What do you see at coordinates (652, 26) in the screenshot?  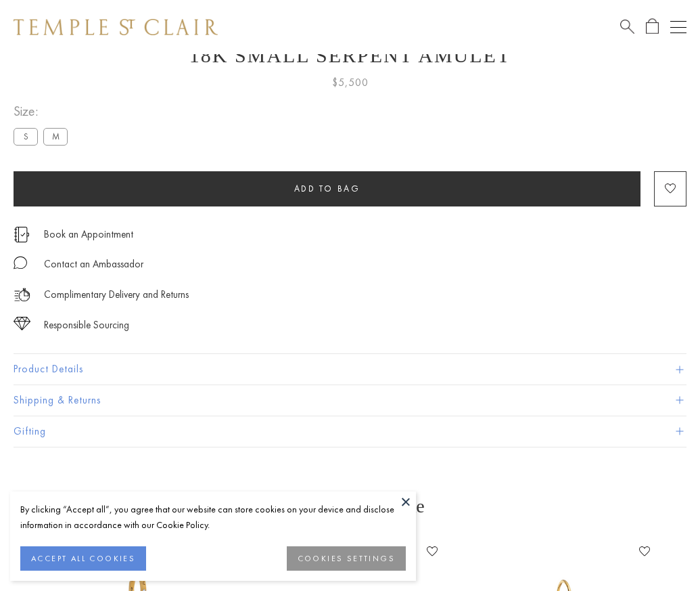 I see `a: Open Shopping Bag` at bounding box center [652, 26].